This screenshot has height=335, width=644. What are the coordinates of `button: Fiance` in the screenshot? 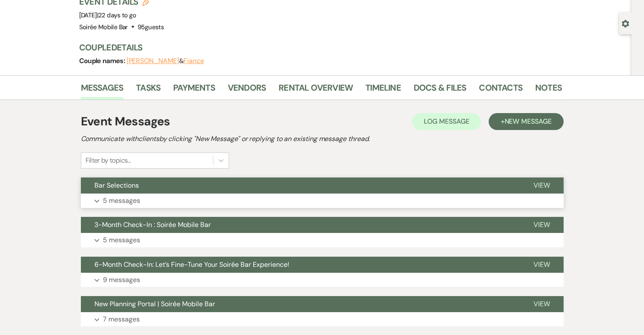 It's located at (194, 61).